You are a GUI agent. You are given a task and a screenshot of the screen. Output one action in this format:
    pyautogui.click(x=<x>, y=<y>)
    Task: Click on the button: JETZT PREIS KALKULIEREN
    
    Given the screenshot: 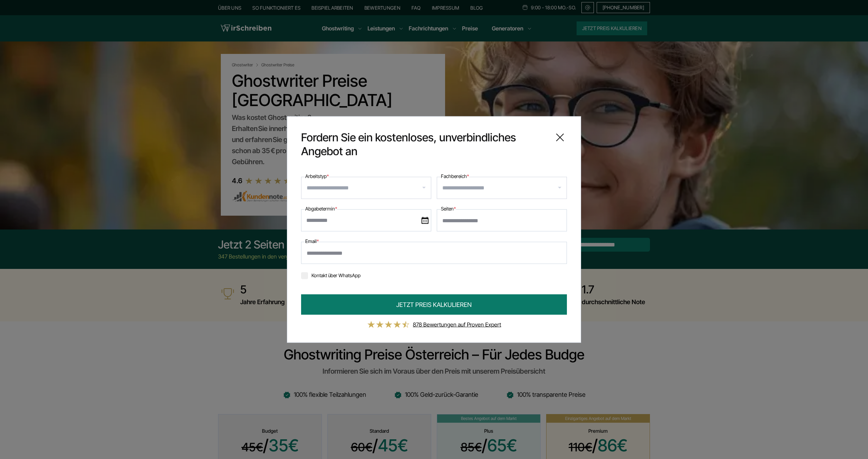 What is the action you would take?
    pyautogui.click(x=434, y=305)
    